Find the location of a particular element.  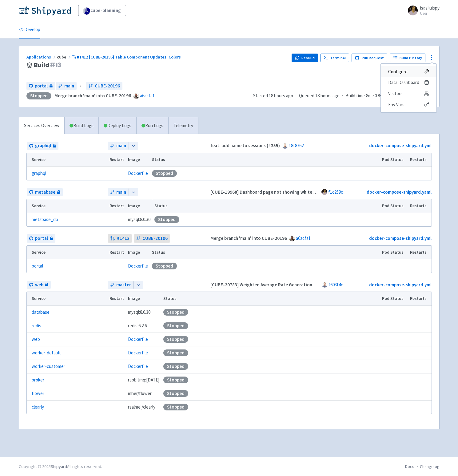

span: Started is located at coordinates (273, 95).